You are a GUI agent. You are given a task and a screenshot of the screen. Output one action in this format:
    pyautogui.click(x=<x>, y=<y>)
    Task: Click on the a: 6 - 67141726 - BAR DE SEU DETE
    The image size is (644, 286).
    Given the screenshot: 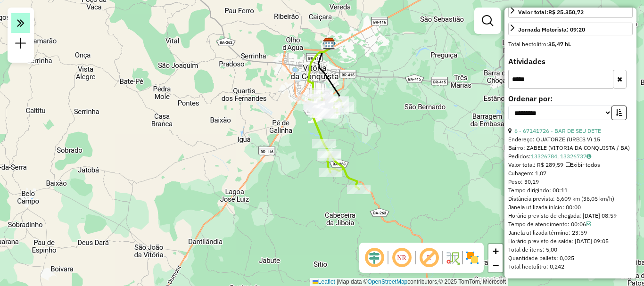 What is the action you would take?
    pyautogui.click(x=557, y=130)
    